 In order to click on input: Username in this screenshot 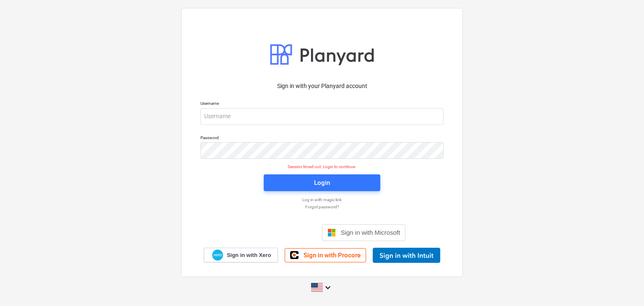, I will do `click(322, 116)`.